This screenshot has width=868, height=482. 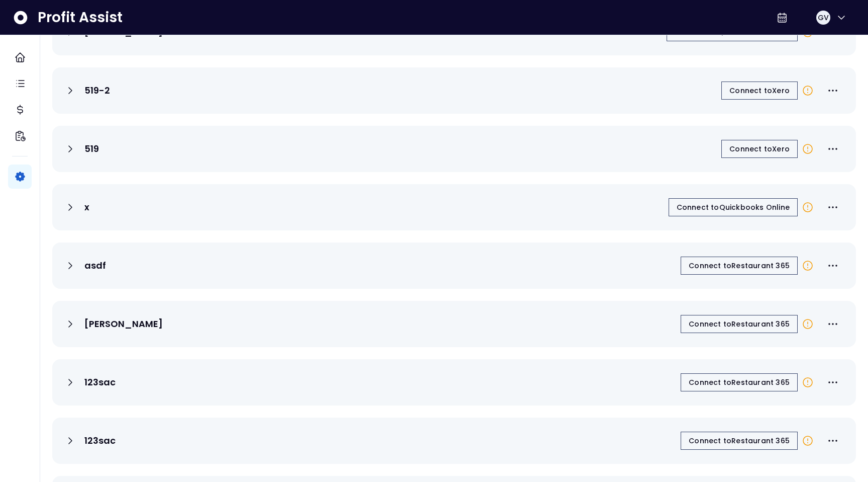 I want to click on button: Connect toQuickbooks Online, so click(x=733, y=207).